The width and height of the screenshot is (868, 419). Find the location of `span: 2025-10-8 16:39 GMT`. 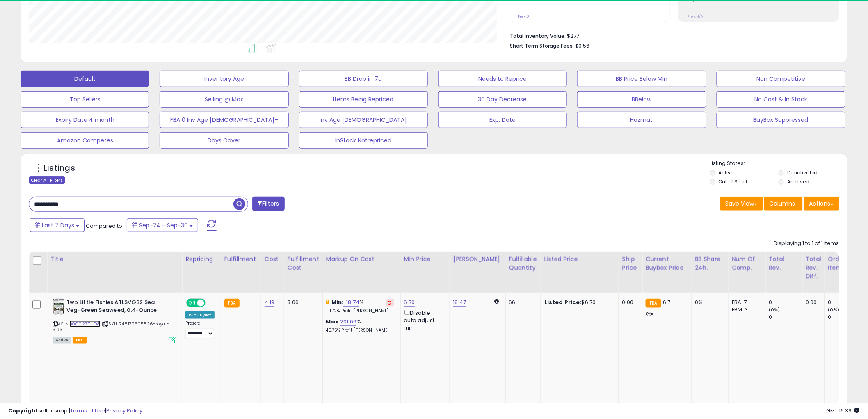

span: 2025-10-8 16:39 GMT is located at coordinates (844, 410).